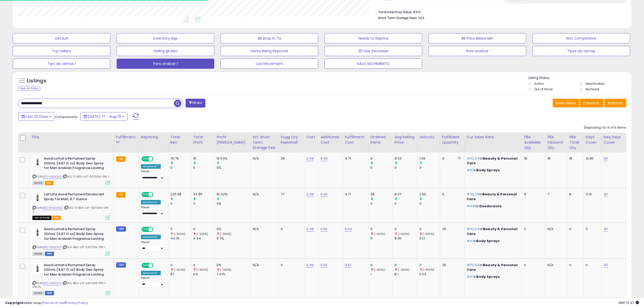 The width and height of the screenshot is (644, 308). Describe the element at coordinates (50, 293) in the screenshot. I see `span: FBM` at that location.